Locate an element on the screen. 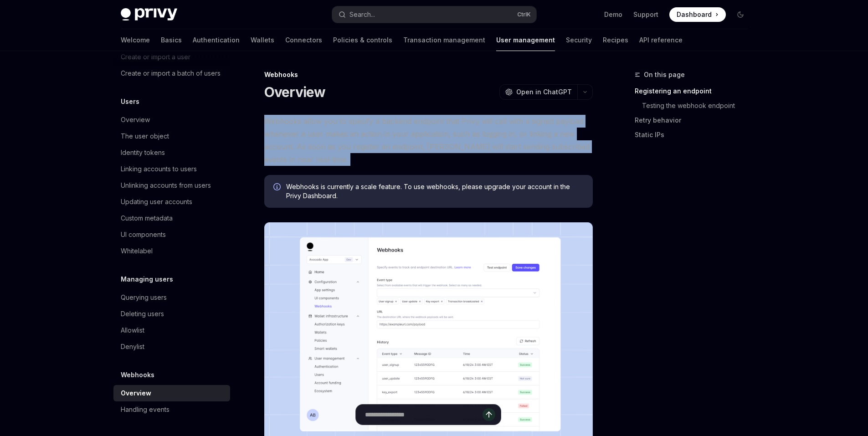  button: Toggle dark mode is located at coordinates (740, 14).